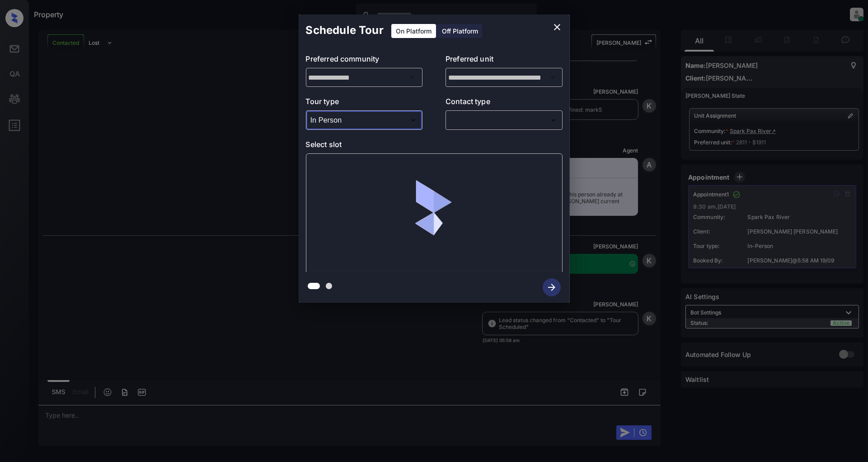  Describe the element at coordinates (413, 30) in the screenshot. I see `div: On Platform` at that location.